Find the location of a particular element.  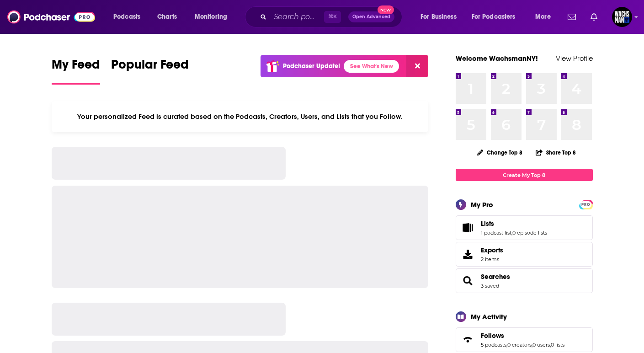

span: 2 items is located at coordinates (492, 259).